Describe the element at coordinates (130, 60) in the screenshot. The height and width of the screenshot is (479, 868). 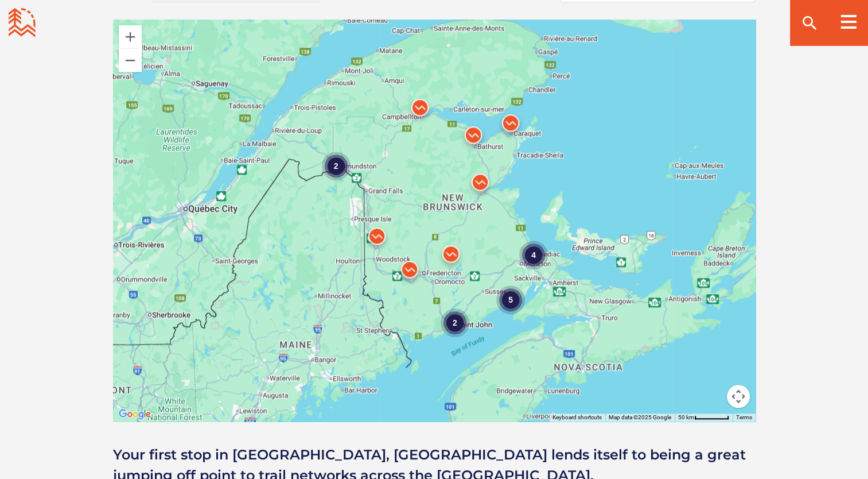
I see `button: Zoom out` at that location.